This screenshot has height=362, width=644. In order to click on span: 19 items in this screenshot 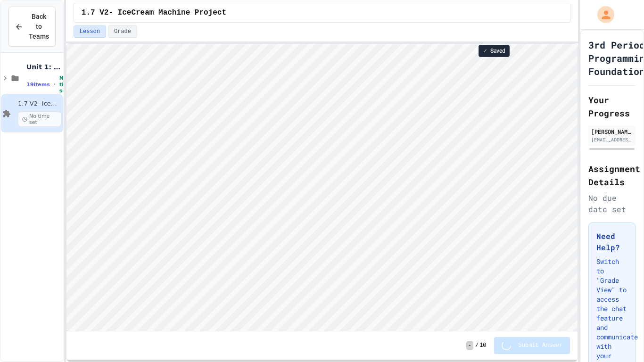, I will do `click(38, 85)`.